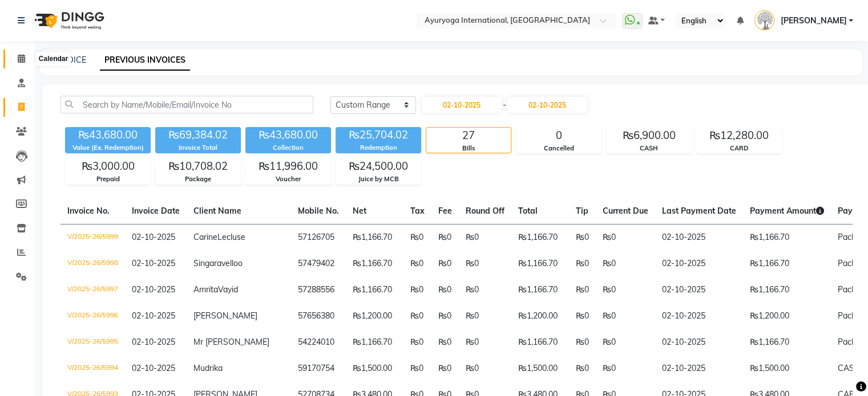 The height and width of the screenshot is (396, 868). Describe the element at coordinates (92, 316) in the screenshot. I see `td: V/2025-26/5996` at that location.